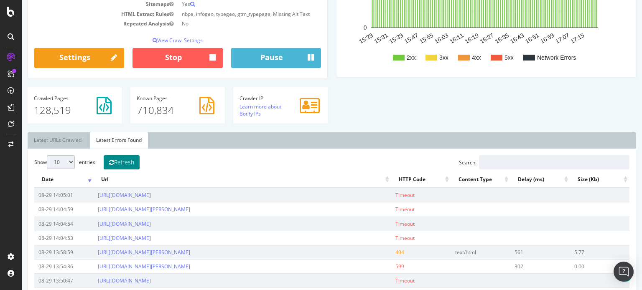 This screenshot has height=290, width=642. I want to click on button: Refresh, so click(100, 163).